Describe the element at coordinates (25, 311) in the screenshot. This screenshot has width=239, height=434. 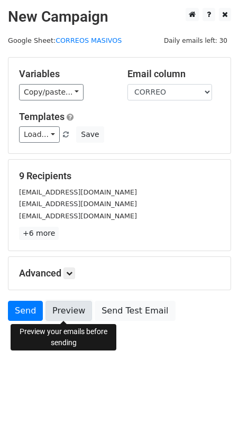
I see `a: Send` at that location.